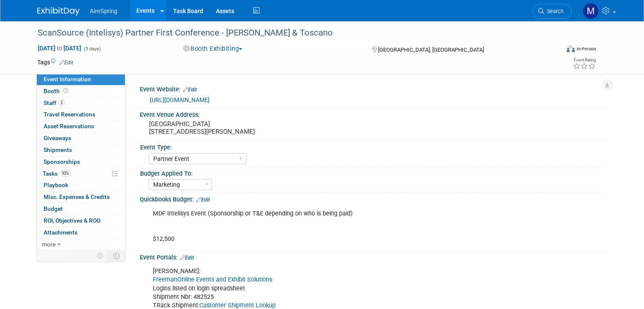  I want to click on span: Travel Reservations, so click(70, 115).